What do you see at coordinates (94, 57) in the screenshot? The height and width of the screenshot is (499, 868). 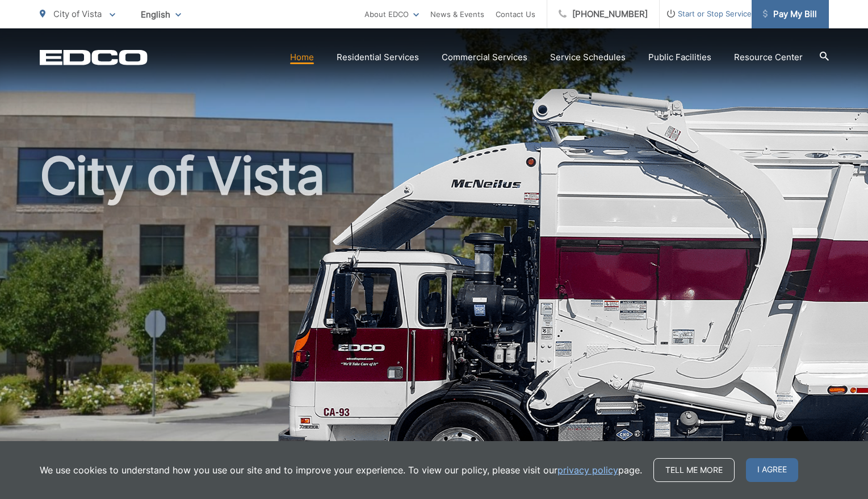 I see `a: EDCD logo. Return to the homepage.` at bounding box center [94, 57].